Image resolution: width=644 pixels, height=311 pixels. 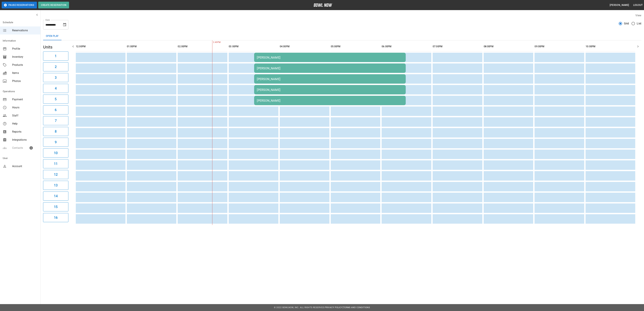 What do you see at coordinates (25, 100) in the screenshot?
I see `span: Payment` at bounding box center [25, 100].